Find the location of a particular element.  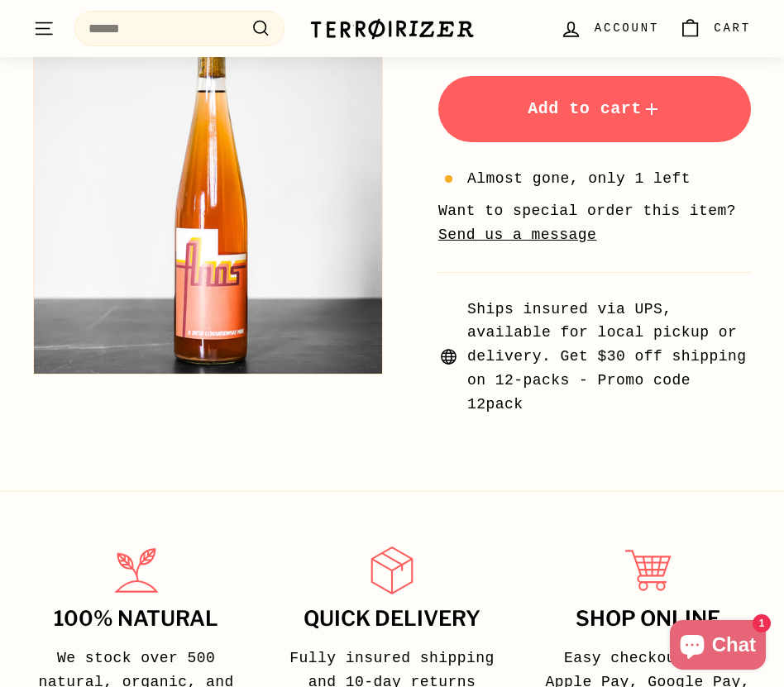

span: Ships insured via UPS, available for local pickup or delivery. Get $30 off shipping on 12-packs -... is located at coordinates (609, 357).